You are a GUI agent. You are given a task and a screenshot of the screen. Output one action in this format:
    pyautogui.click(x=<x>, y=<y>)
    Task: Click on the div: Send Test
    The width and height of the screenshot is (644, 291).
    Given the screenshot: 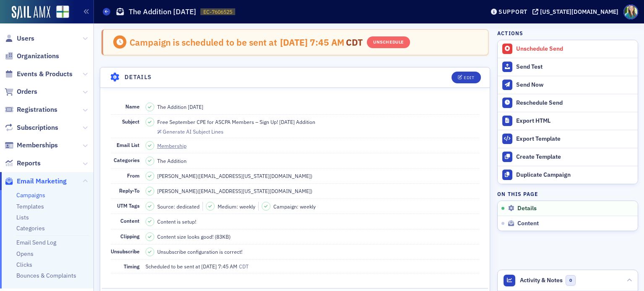 What is the action you would take?
    pyautogui.click(x=575, y=67)
    